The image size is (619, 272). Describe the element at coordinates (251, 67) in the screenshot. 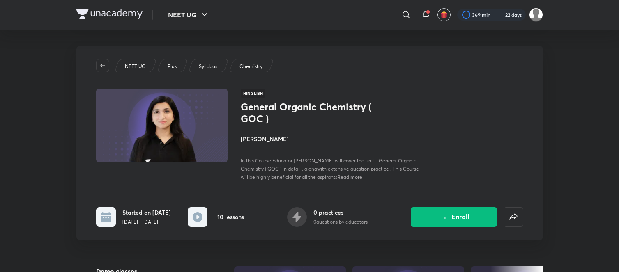

I see `a: Chemistry` at that location.